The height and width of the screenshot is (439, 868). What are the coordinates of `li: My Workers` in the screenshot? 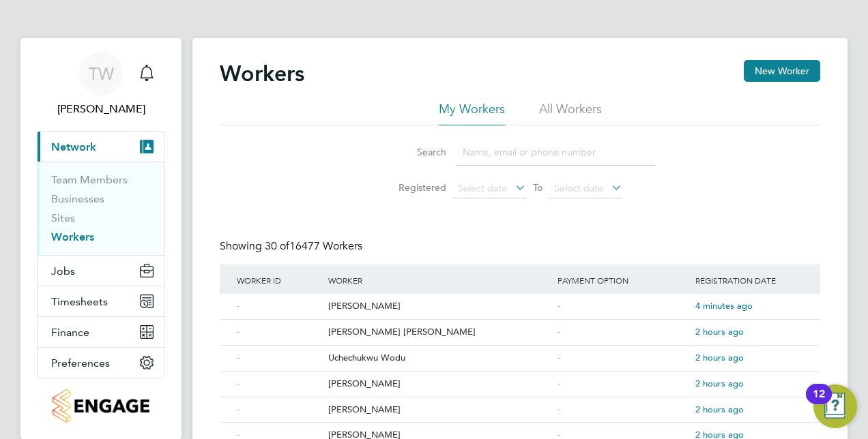 It's located at (472, 113).